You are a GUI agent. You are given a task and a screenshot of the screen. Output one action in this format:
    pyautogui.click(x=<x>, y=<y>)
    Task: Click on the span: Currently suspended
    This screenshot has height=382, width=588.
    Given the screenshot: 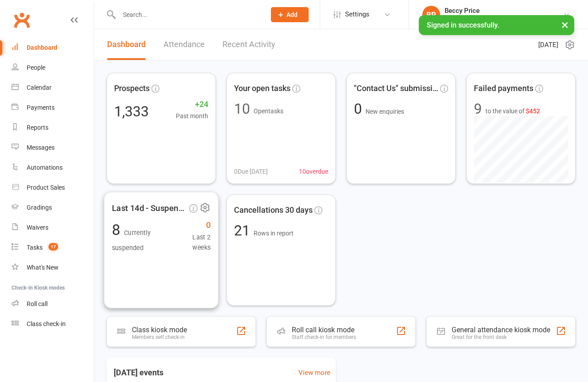 What is the action you would take?
    pyautogui.click(x=131, y=240)
    